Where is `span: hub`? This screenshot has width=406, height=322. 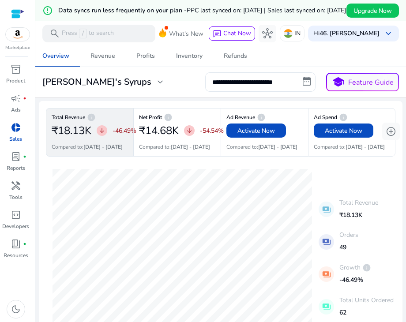 span: hub is located at coordinates (268, 34).